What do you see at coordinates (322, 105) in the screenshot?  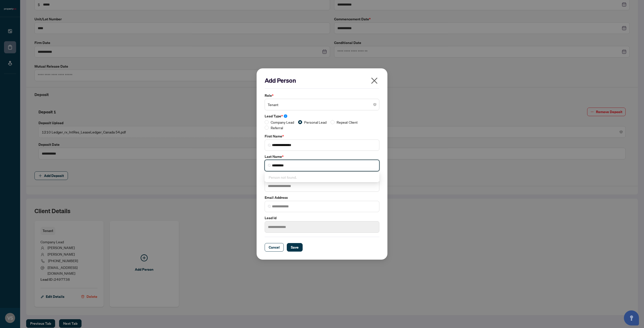 I see `span: Tenant` at bounding box center [322, 105].